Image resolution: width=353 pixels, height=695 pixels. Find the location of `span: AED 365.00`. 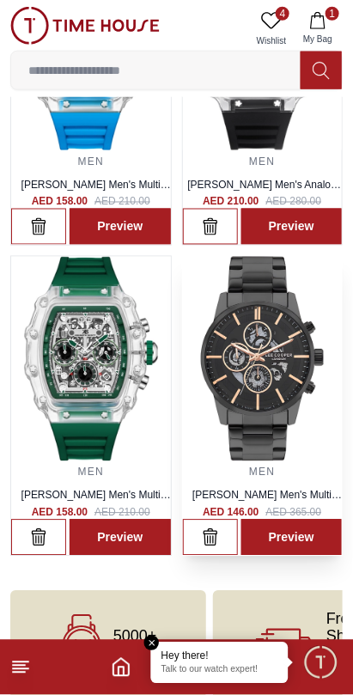

span: AED 365.00 is located at coordinates (294, 513).